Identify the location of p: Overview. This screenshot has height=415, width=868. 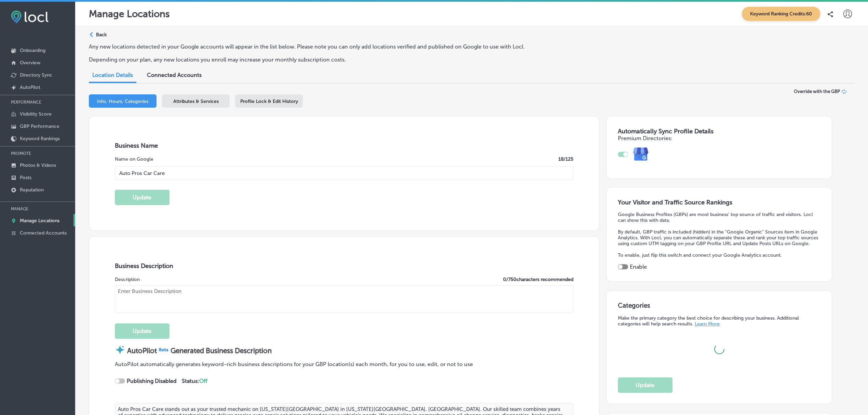
(30, 63).